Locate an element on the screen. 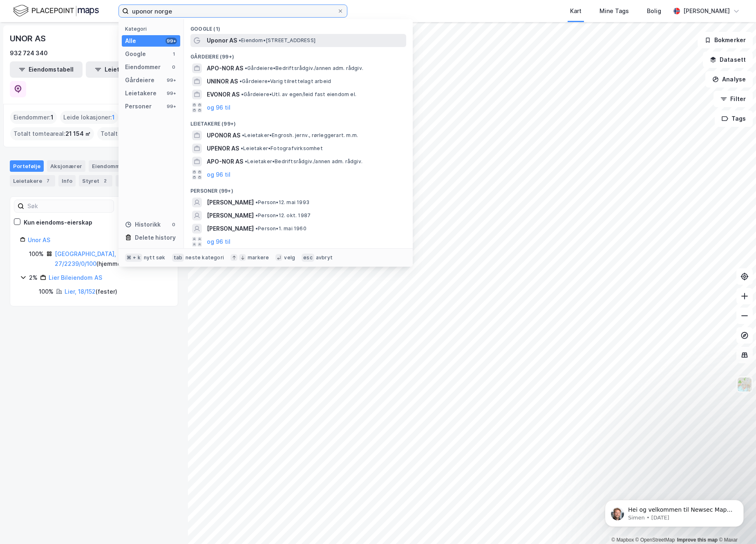 The image size is (756, 544). span: UPONOR AS is located at coordinates (224, 136).